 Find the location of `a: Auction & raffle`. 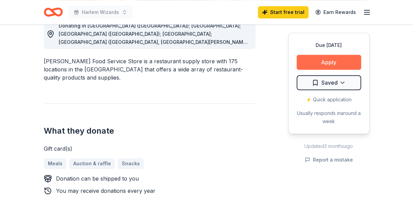

a: Auction & raffle is located at coordinates (92, 163).